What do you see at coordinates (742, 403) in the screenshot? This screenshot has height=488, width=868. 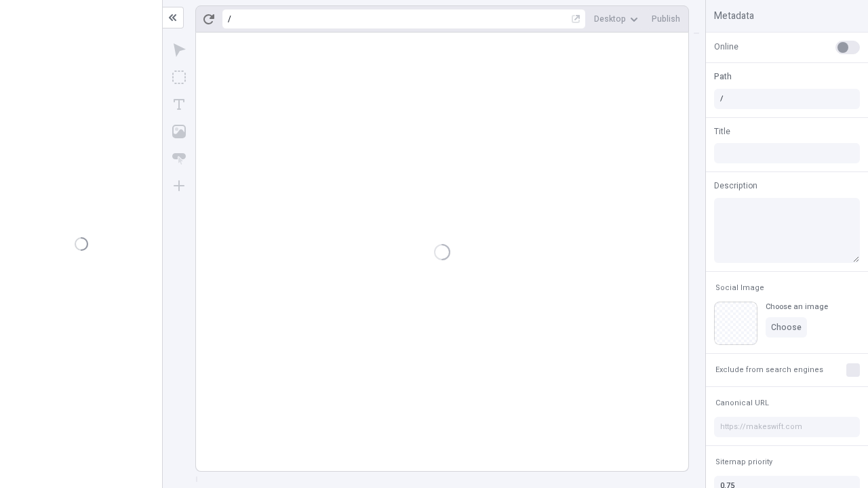 I see `button: Canonical URL` at bounding box center [742, 403].